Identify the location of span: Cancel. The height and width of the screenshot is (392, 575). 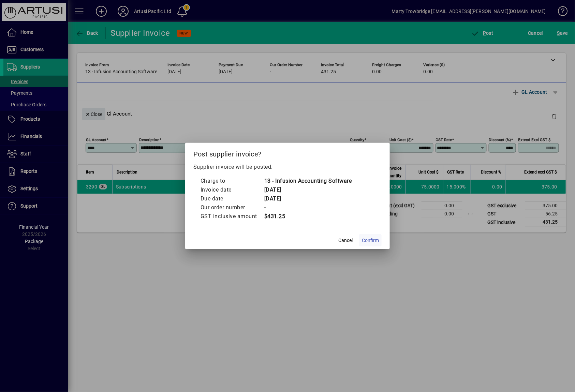
(345, 241).